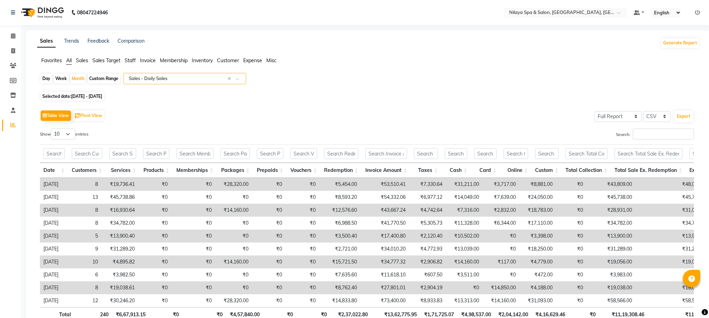 Image resolution: width=709 pixels, height=318 pixels. What do you see at coordinates (427, 288) in the screenshot?
I see `td: ₹2,904.19` at bounding box center [427, 288].